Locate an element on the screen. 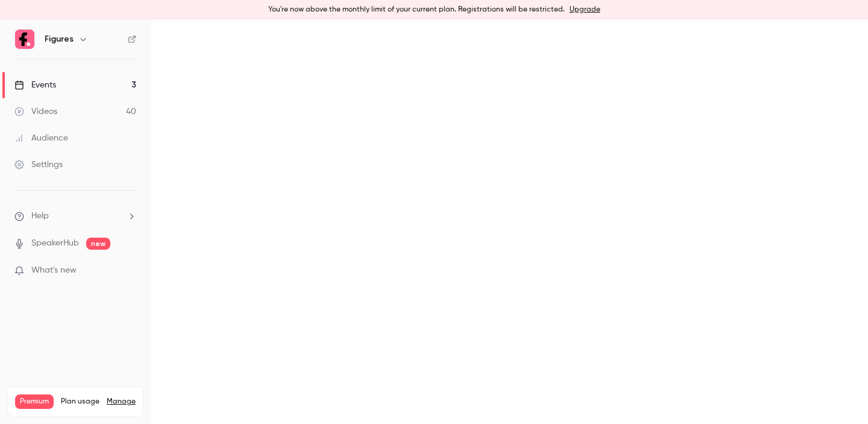  li: help-dropdown-opener is located at coordinates (75, 216).